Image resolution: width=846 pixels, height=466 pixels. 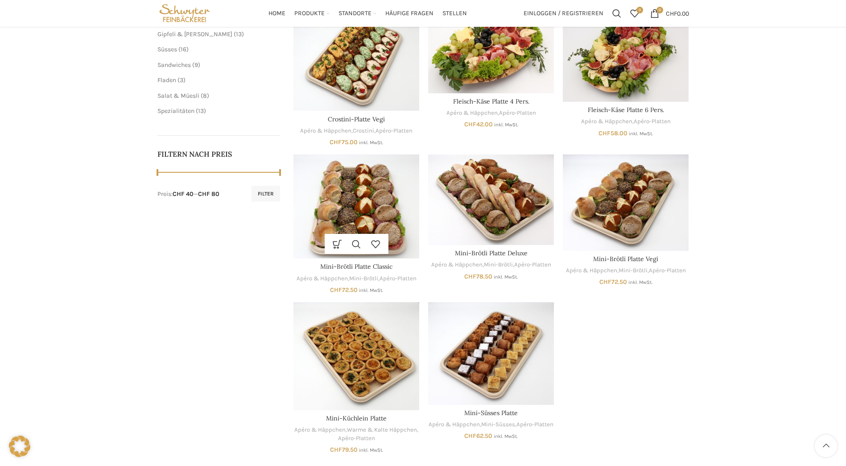 What do you see at coordinates (678, 13) in the screenshot?
I see `bdi: 0.00` at bounding box center [678, 13].